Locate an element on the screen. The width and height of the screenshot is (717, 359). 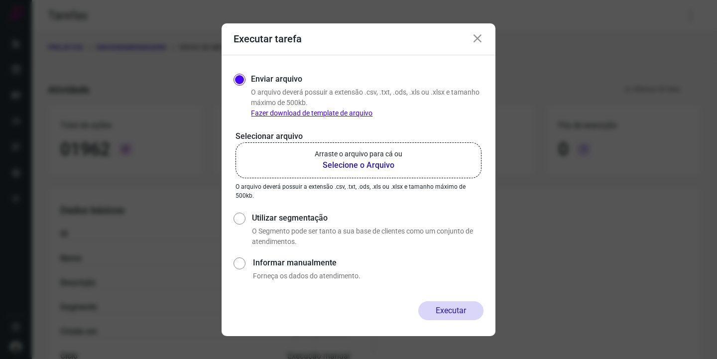
label: Enviar arquivo is located at coordinates (276, 79).